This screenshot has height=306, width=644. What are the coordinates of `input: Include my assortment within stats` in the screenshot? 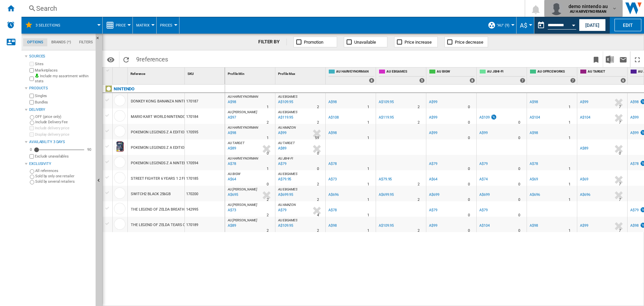 It's located at (31, 79).